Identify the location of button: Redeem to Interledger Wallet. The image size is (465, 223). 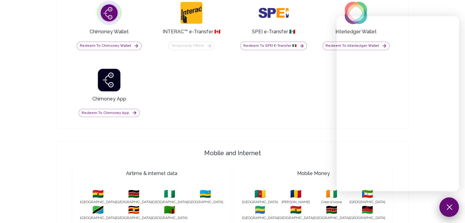
(356, 46).